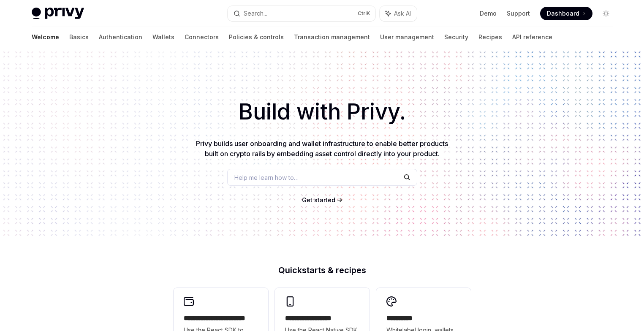 The width and height of the screenshot is (644, 331). I want to click on div: Search..., so click(255, 14).